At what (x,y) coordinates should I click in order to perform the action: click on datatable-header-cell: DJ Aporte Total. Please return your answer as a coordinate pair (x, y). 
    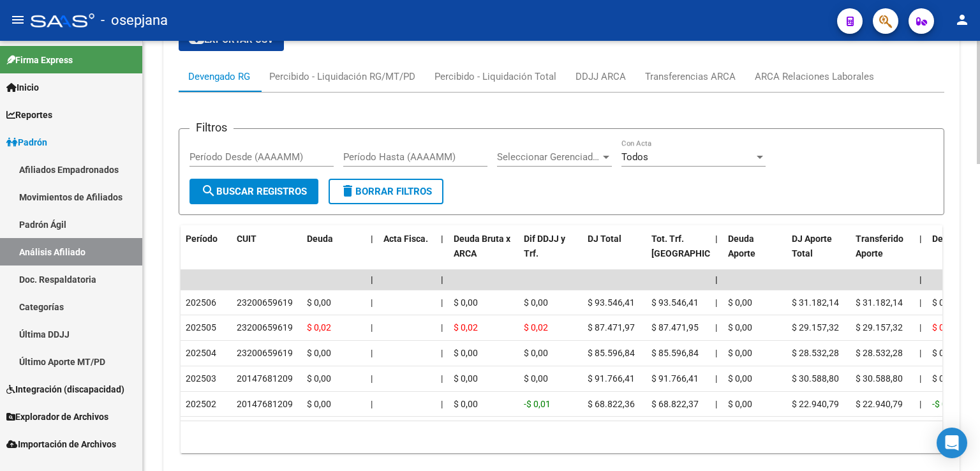
    Looking at the image, I should click on (818, 253).